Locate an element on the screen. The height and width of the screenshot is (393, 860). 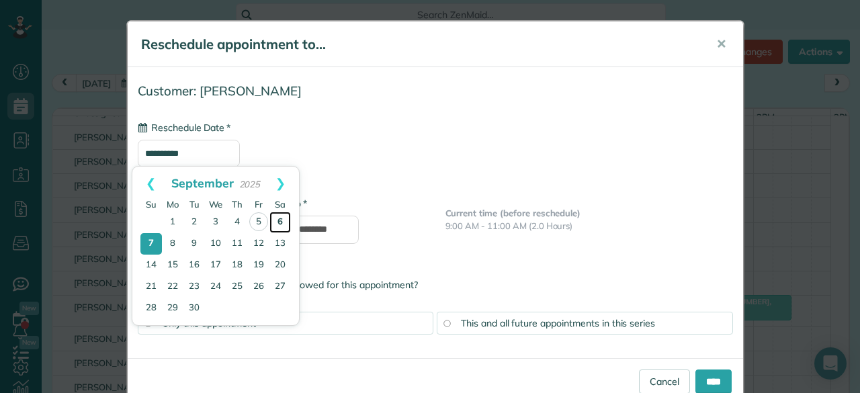
span: Tuesday is located at coordinates (194, 204).